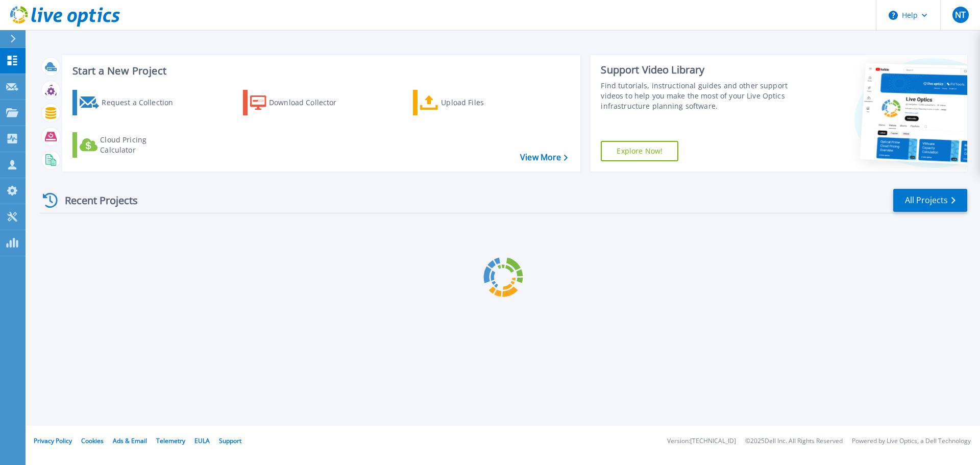 This screenshot has height=465, width=980. Describe the element at coordinates (129, 440) in the screenshot. I see `a: Ads & Email` at that location.